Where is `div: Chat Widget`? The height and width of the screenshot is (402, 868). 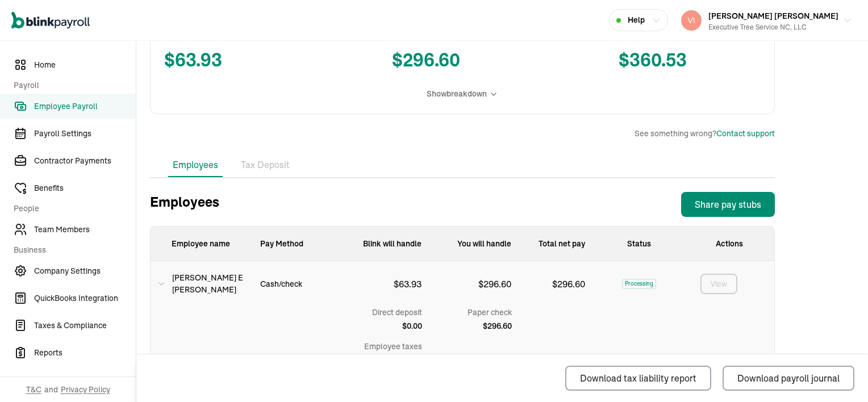
div: Chat Widget is located at coordinates (839, 375).